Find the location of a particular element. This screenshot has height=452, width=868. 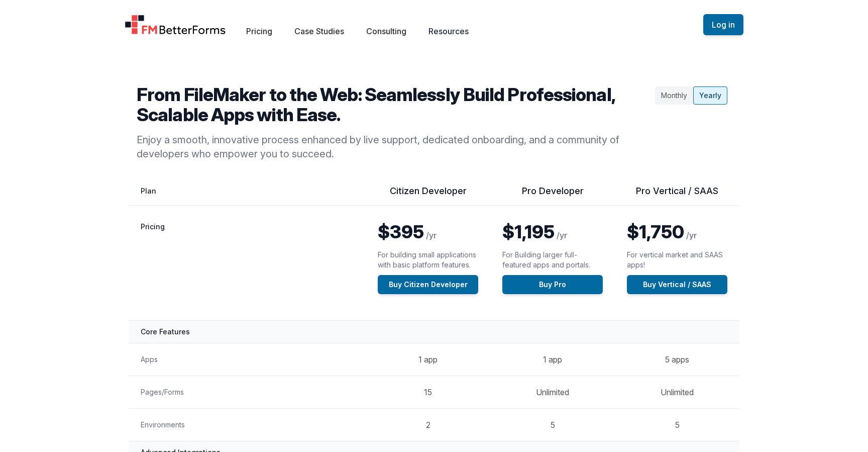

th: Pricing is located at coordinates (247, 263).